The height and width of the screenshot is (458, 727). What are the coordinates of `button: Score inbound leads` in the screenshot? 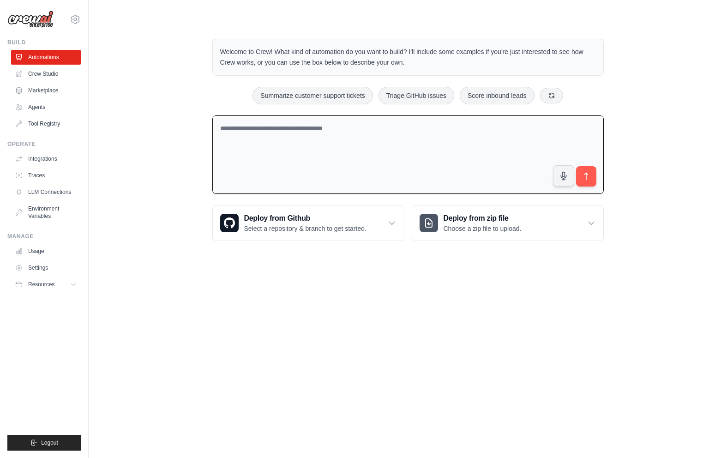 It's located at (497, 96).